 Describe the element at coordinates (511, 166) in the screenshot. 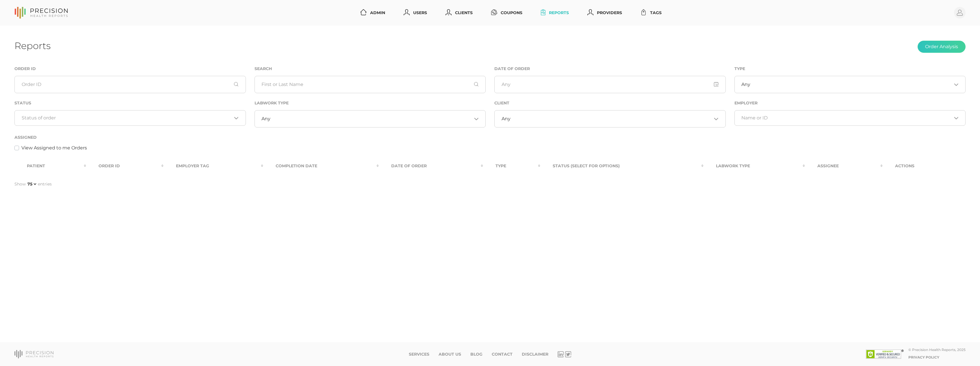

I see `th: Type` at that location.